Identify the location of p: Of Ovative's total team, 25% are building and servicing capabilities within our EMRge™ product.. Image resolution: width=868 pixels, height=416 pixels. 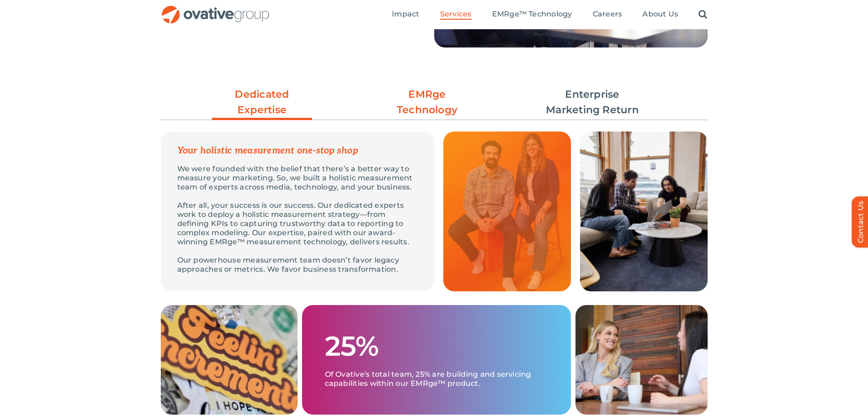
(437, 374).